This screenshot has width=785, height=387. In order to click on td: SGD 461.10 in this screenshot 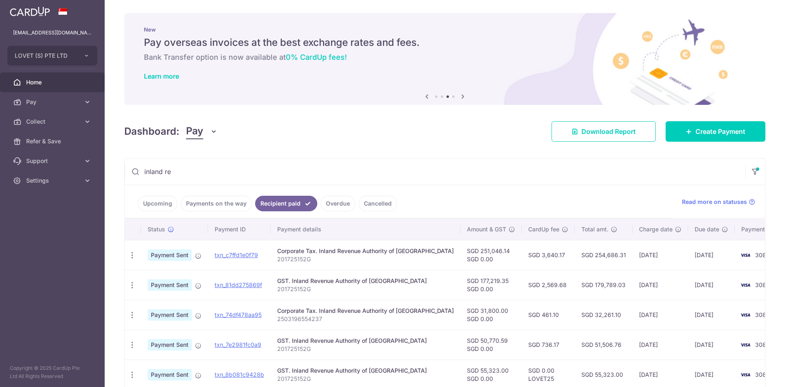, I will do `click(549, 314)`.